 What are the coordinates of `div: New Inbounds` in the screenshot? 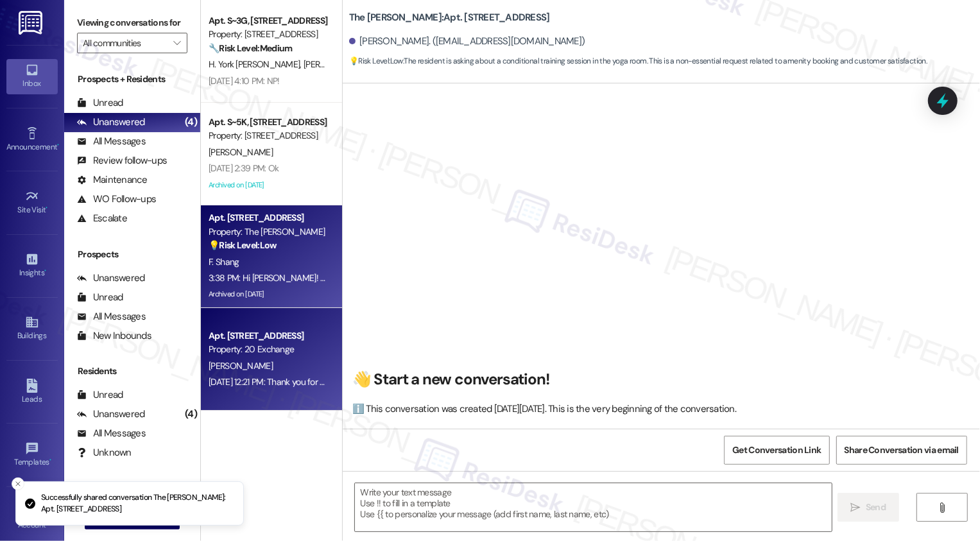 It's located at (114, 336).